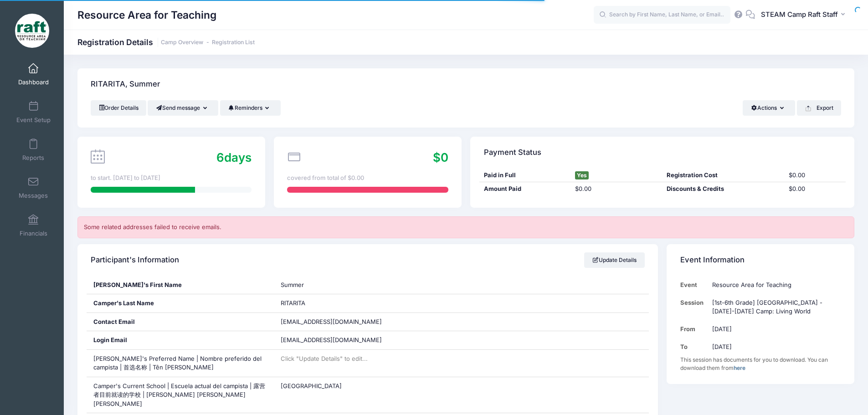 This screenshot has height=415, width=868. I want to click on button: Actions, so click(768, 108).